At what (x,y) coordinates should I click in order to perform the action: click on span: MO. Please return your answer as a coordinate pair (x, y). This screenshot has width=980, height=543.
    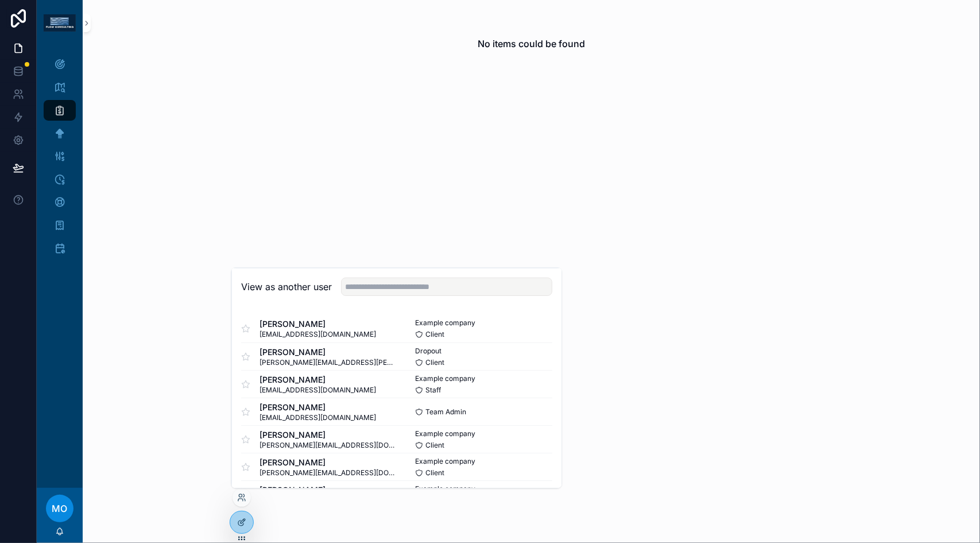
    Looking at the image, I should click on (60, 508).